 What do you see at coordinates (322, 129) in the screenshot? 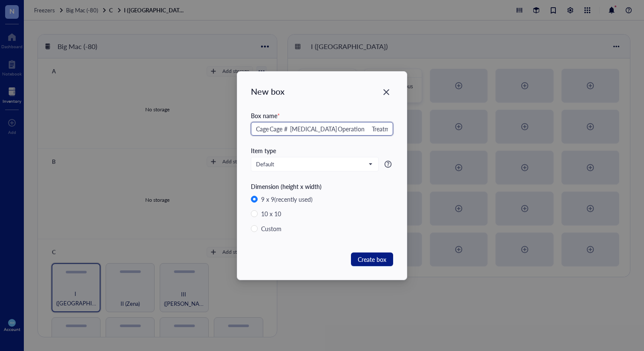
I see `input: e.g. DNA protein` at bounding box center [322, 129].